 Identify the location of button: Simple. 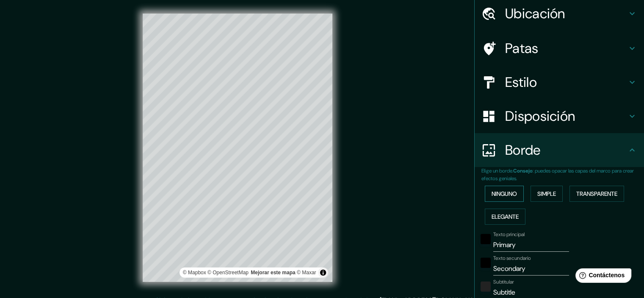
(547, 194).